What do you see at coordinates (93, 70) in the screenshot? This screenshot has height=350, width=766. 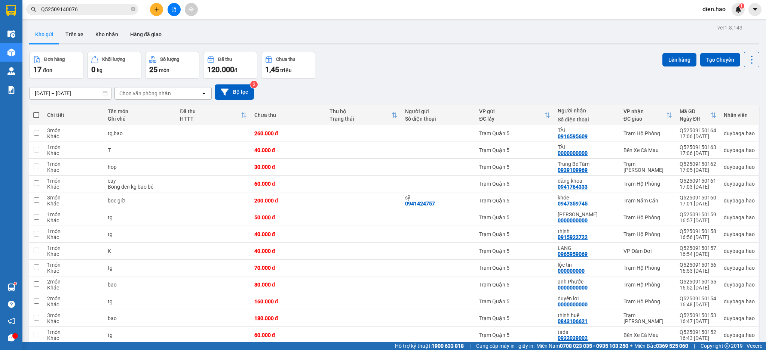 I see `span: 0` at bounding box center [93, 70].